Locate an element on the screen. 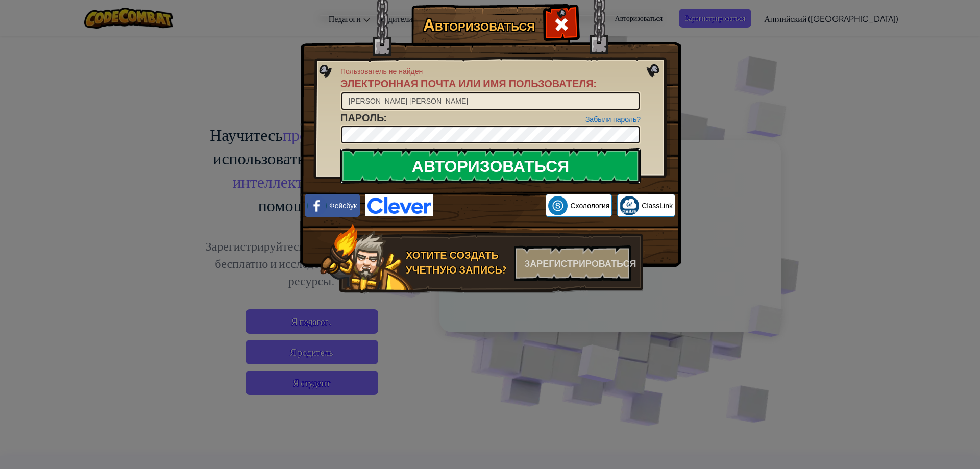 This screenshot has height=469, width=980. font: Пароль is located at coordinates (361, 117).